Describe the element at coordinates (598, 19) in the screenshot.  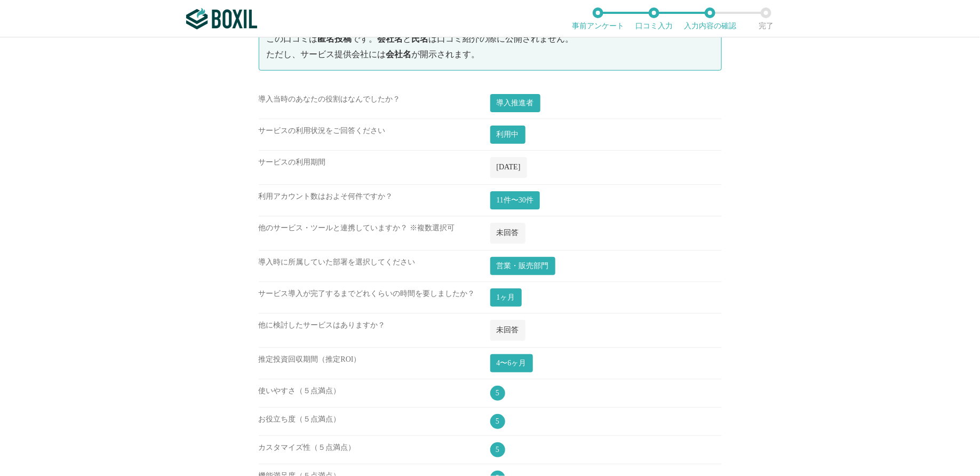
I see `li: 事前アンケート` at that location.